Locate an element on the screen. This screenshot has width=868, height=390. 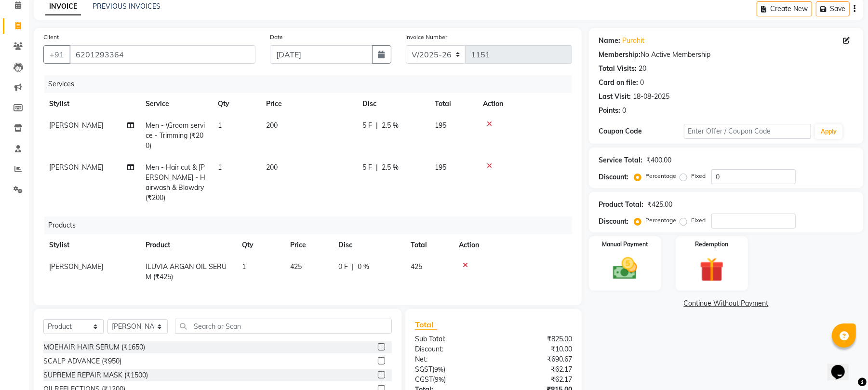
span: ILUVIA ARGAN OIL SERUM (₹425) is located at coordinates (186, 271).